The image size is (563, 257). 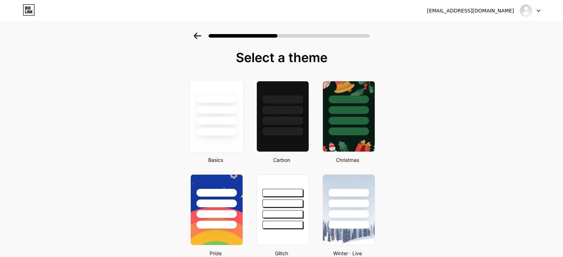 I want to click on div: Basics, so click(x=216, y=160).